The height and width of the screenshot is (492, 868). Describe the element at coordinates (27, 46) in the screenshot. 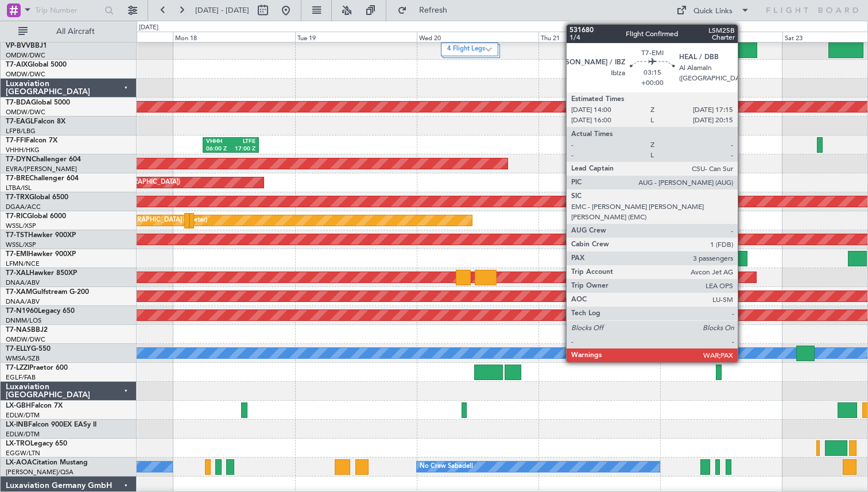

I see `a: VP-BVVBBJ1` at that location.